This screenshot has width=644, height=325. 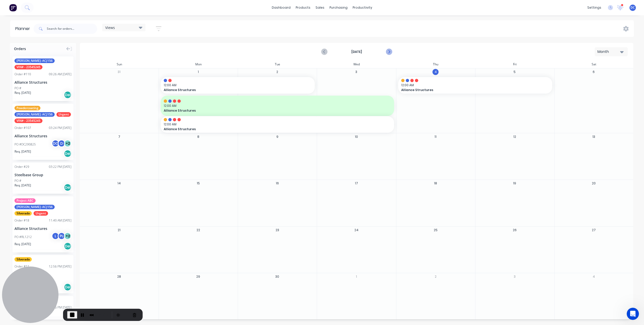 I want to click on button: 28, so click(x=119, y=276).